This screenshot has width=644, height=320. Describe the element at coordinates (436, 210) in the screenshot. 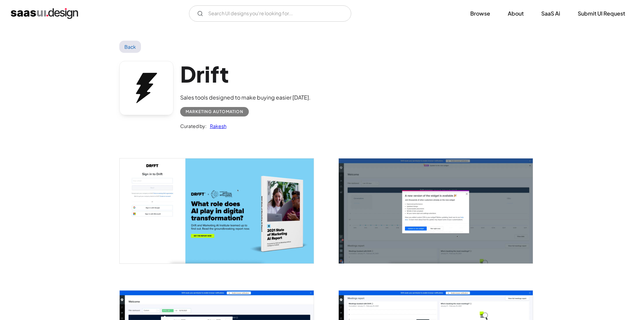

I see `img: 6024a3a96bb9cb829832ee0a_Drift%20welcome%20screen%20wit%20a%20new%20update%20modal.jpg` at that location.